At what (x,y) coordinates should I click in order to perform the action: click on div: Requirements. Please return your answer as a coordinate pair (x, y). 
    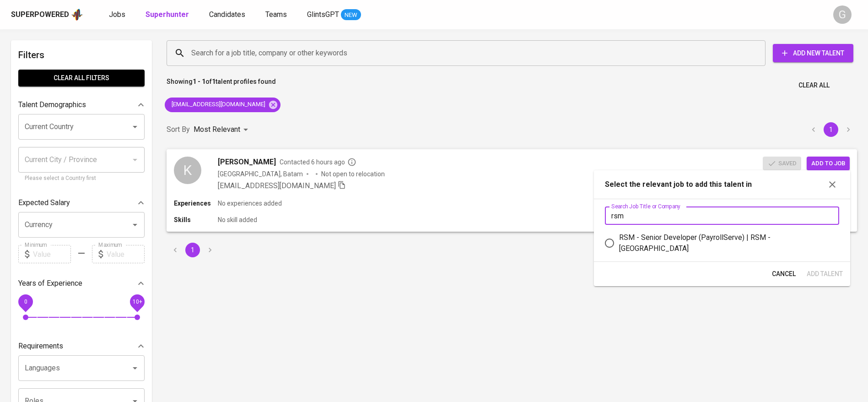
    Looking at the image, I should click on (82, 346).